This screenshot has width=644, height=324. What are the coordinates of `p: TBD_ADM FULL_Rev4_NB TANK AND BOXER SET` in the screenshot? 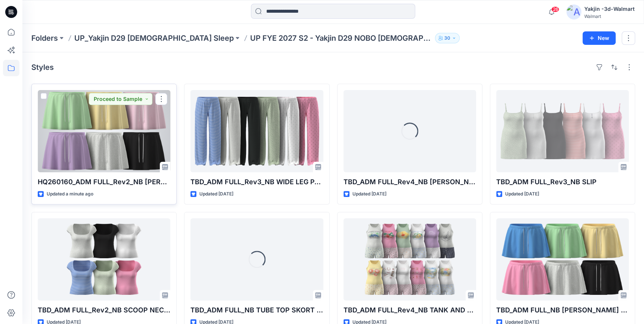 It's located at (410, 310).